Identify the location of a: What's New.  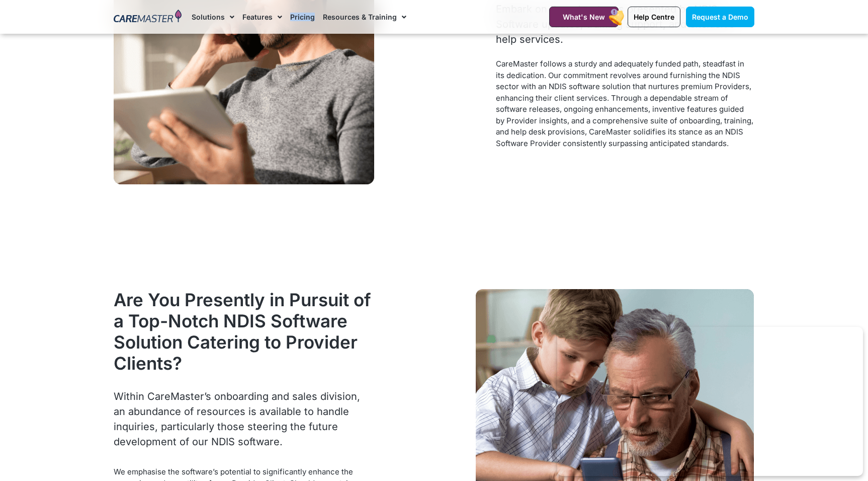
(584, 17).